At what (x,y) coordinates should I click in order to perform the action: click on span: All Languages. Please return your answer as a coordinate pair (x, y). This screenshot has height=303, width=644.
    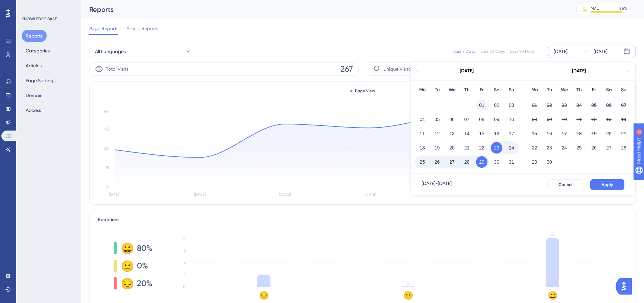
    Looking at the image, I should click on (110, 51).